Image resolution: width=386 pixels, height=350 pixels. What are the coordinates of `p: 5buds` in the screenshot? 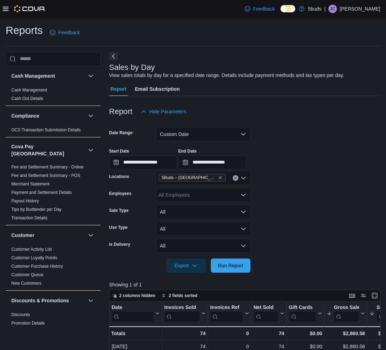 It's located at (315, 9).